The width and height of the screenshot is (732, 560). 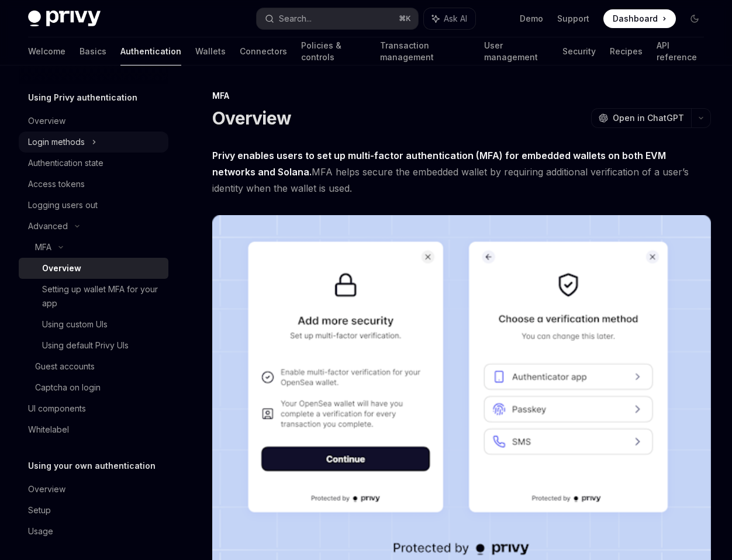 What do you see at coordinates (93, 324) in the screenshot?
I see `a: Using custom UIs` at bounding box center [93, 324].